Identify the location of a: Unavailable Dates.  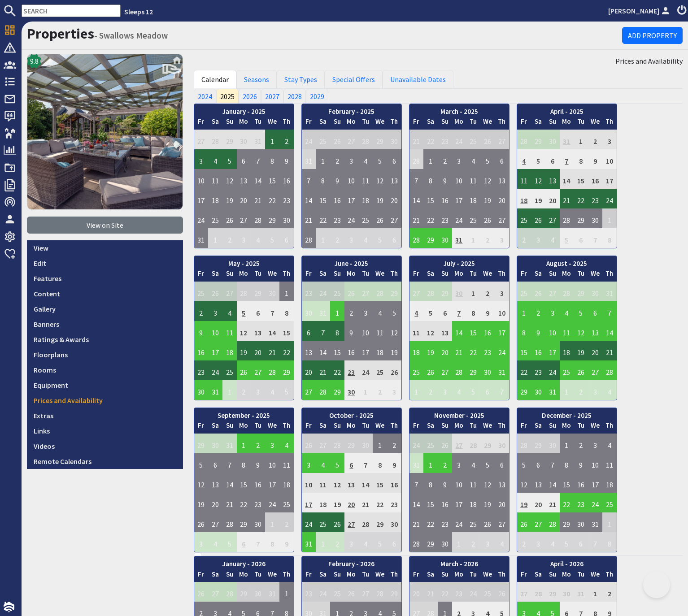
(418, 79).